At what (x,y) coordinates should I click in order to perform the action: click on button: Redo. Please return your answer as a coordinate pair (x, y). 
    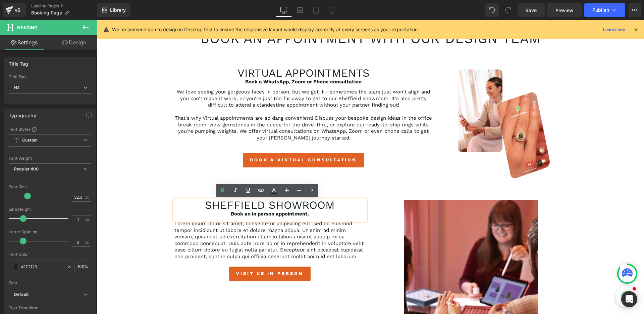
    Looking at the image, I should click on (508, 10).